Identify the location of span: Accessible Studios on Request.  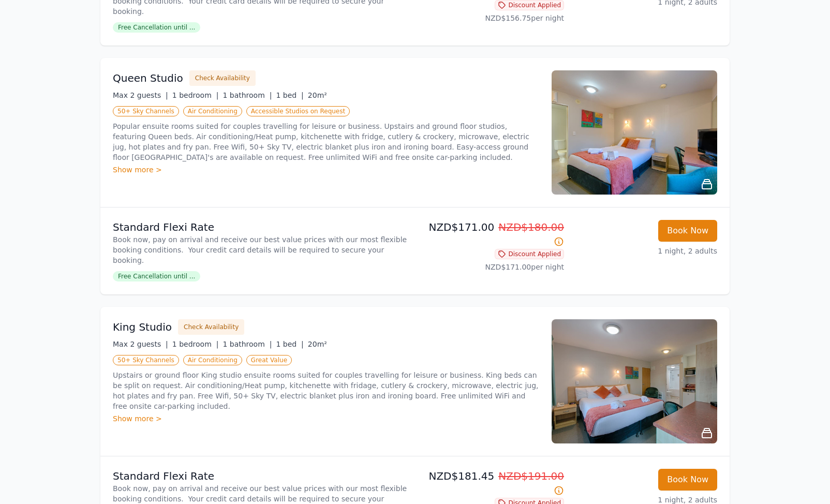
(298, 111).